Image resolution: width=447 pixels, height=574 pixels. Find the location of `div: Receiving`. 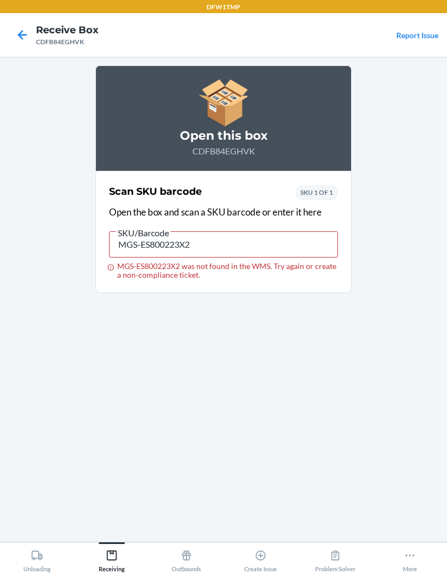

div: Receiving is located at coordinates (112, 559).